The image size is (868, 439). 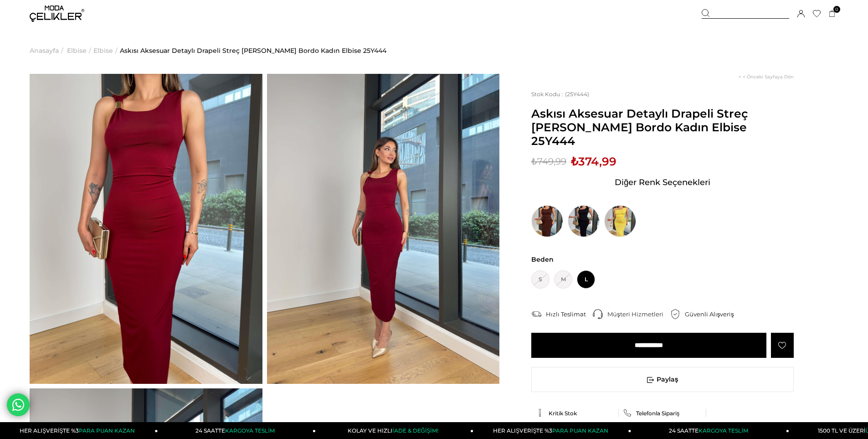 What do you see at coordinates (549, 161) in the screenshot?
I see `span: ₺749,99` at bounding box center [549, 161].